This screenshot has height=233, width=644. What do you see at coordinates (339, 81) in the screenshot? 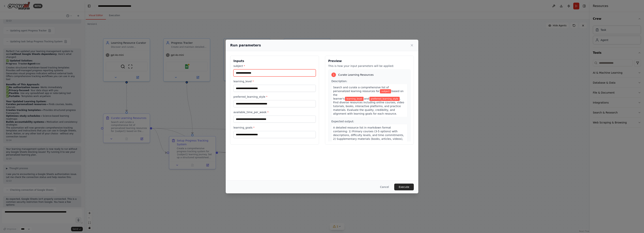
I see `span: Description:` at bounding box center [339, 81].